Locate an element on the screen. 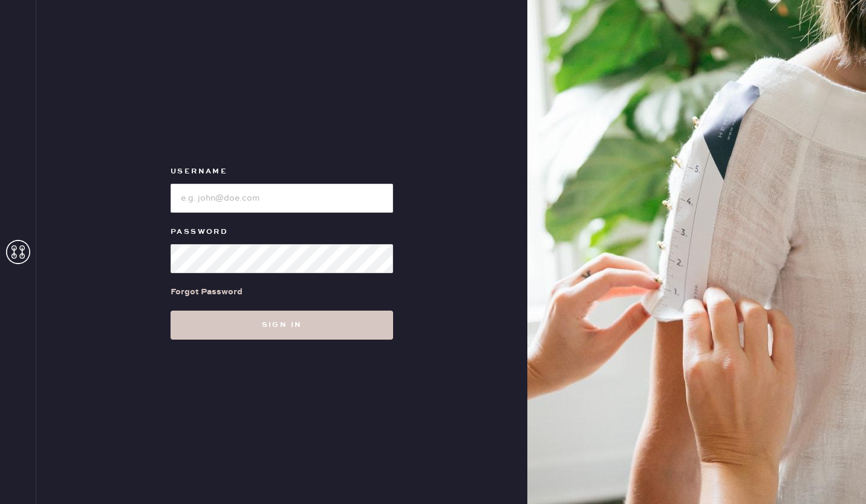 The image size is (866, 504). input: e.g. john@doe.com is located at coordinates (282, 198).